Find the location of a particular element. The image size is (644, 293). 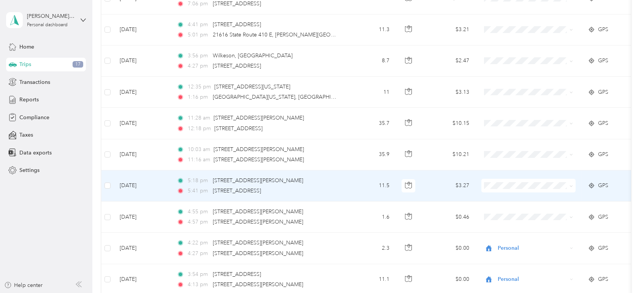

span: 11:16 am is located at coordinates (199, 160).